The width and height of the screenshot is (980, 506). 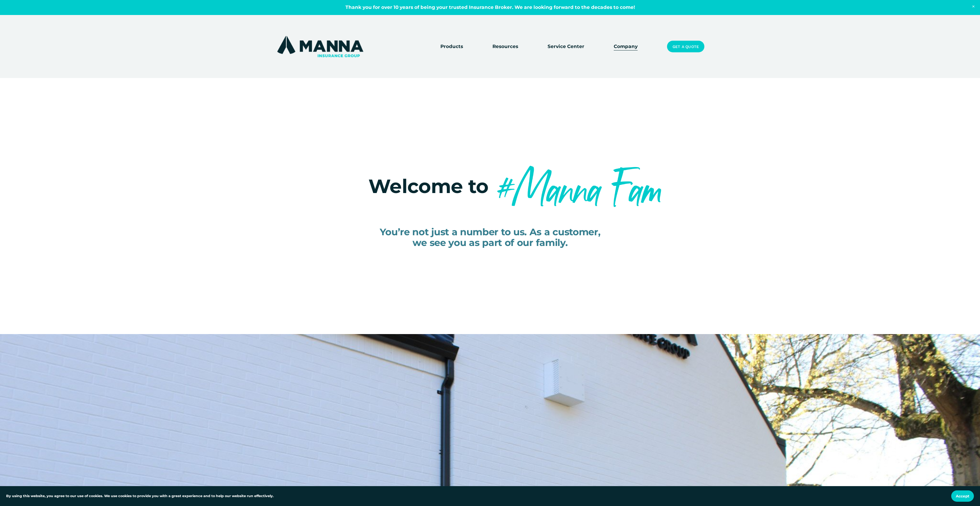 I want to click on p: By using this website, you agree to our use of cookies. We use cookies to provide you with a grea..., so click(x=140, y=497).